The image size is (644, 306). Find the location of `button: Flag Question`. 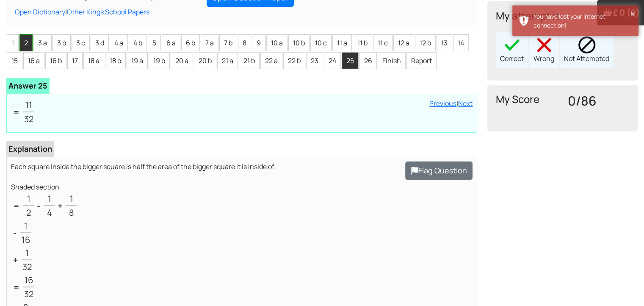

button: Flag Question is located at coordinates (439, 171).